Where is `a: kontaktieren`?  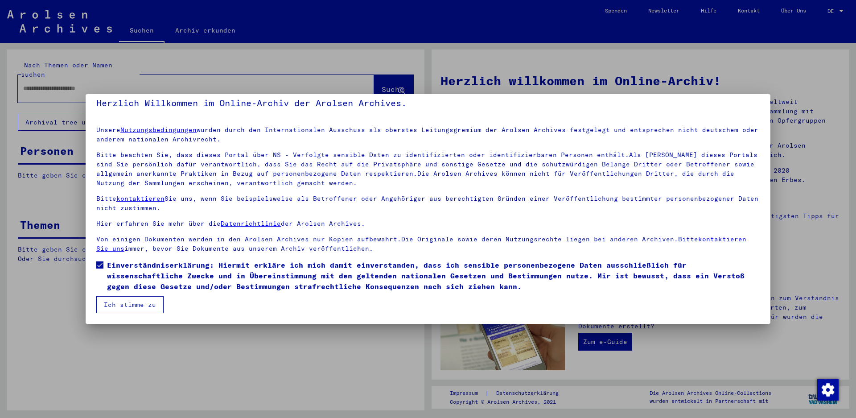 a: kontaktieren is located at coordinates (140, 198).